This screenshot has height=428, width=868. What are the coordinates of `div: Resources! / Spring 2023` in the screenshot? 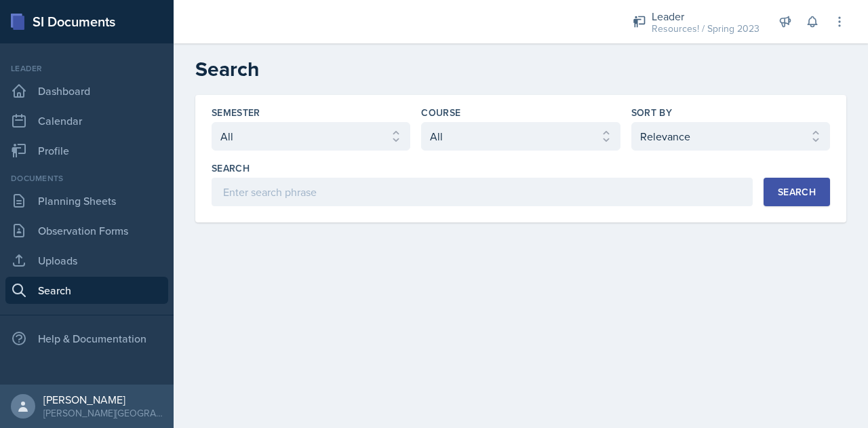 It's located at (705, 28).